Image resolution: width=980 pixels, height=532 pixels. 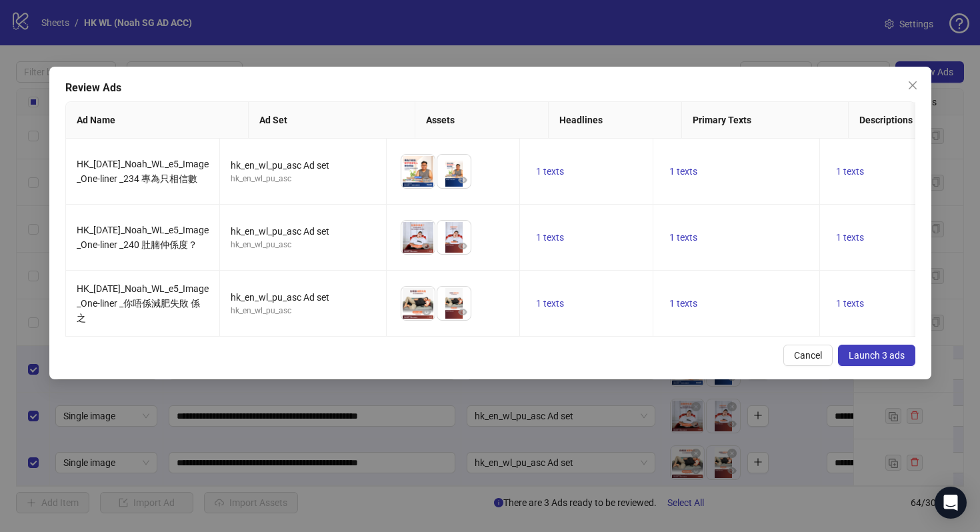 I want to click on th: Ad Name, so click(x=157, y=120).